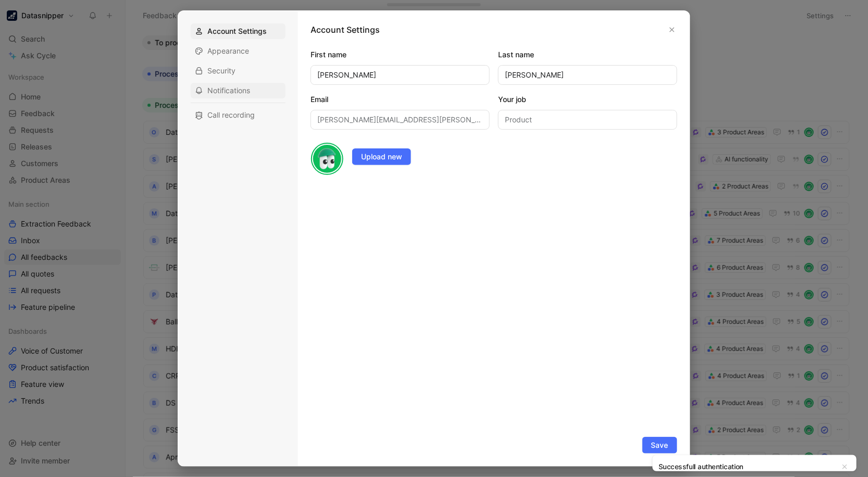 This screenshot has width=868, height=477. What do you see at coordinates (238, 115) in the screenshot?
I see `div: Call recording` at bounding box center [238, 115].